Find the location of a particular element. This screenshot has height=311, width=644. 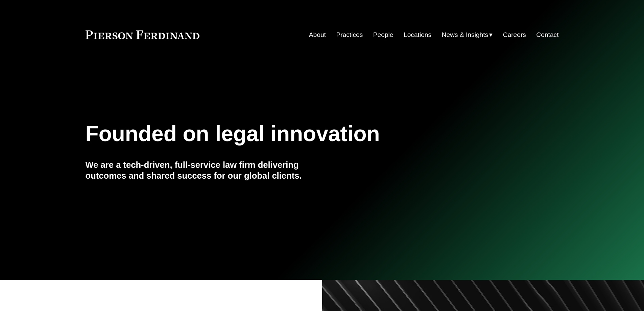

a: folder dropdown is located at coordinates (467, 35).